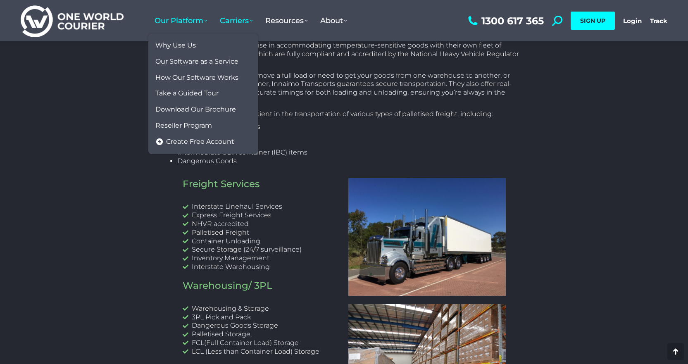 The height and width of the screenshot is (364, 688). What do you see at coordinates (237, 21) in the screenshot?
I see `a: Carriers` at bounding box center [237, 21].